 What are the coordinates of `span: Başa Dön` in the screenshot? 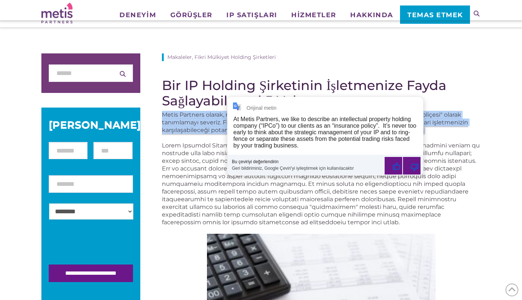 It's located at (511, 290).